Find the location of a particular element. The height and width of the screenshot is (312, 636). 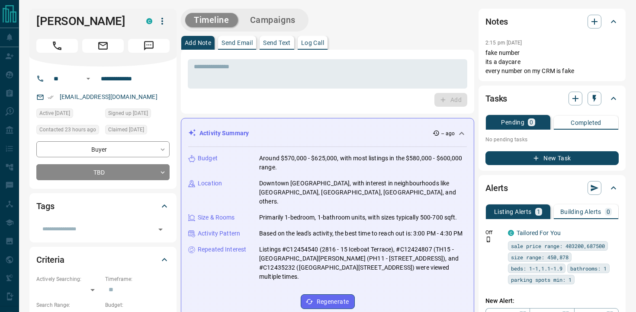

button: New Task is located at coordinates (552, 158).